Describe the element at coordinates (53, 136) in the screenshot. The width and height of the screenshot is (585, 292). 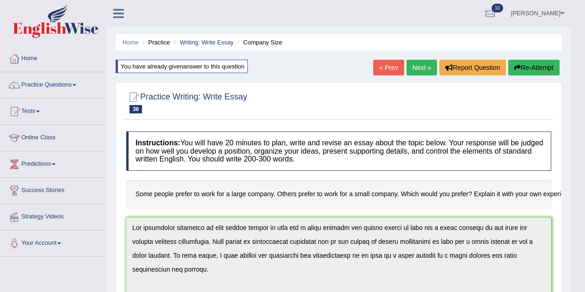
I see `a: Online Class` at that location.